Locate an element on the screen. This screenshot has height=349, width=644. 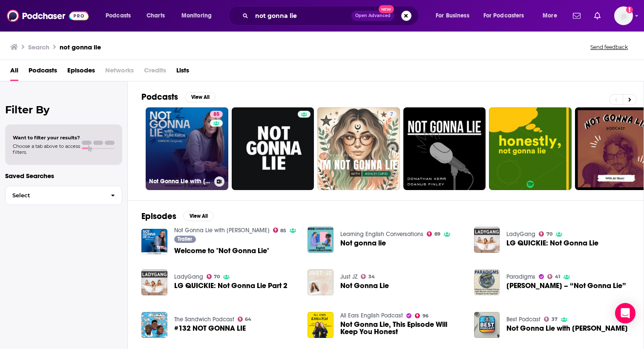
a: Charts is located at coordinates (156, 15).